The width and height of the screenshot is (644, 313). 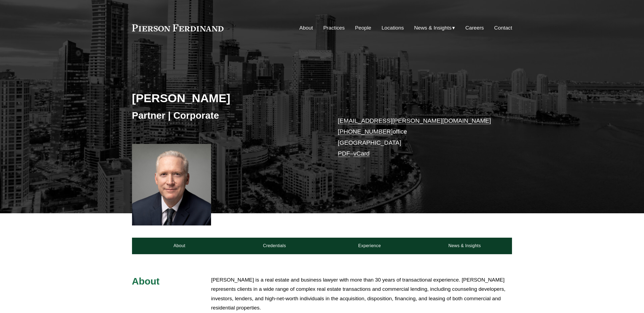 What do you see at coordinates (369, 246) in the screenshot?
I see `a: Experience` at bounding box center [369, 246].